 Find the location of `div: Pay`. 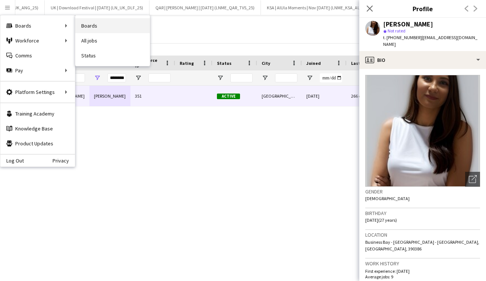

div: Pay is located at coordinates (38, 70).